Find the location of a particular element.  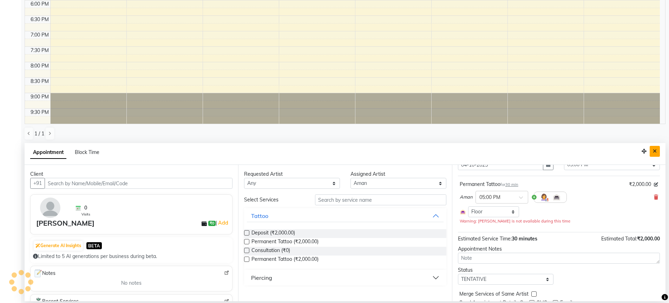

div: Select Services is located at coordinates (274, 199).